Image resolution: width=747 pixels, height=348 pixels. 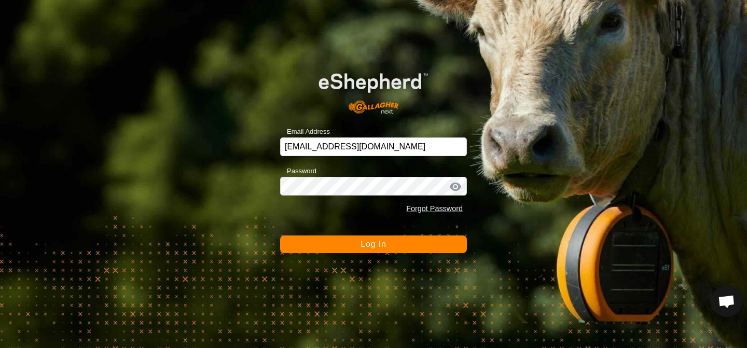 What do you see at coordinates (305, 132) in the screenshot?
I see `label: Email Address` at bounding box center [305, 132].